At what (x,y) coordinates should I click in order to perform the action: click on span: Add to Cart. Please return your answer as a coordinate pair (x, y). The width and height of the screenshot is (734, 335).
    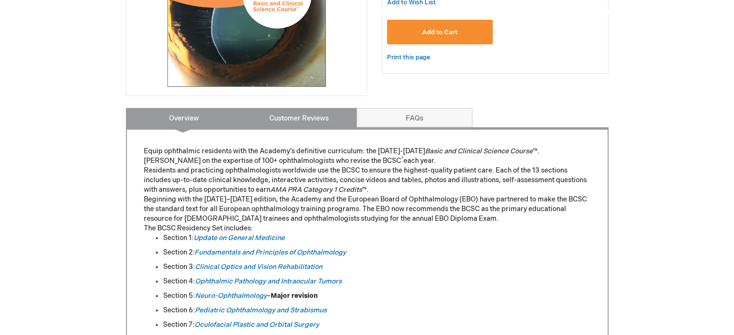
    Looking at the image, I should click on (440, 32).